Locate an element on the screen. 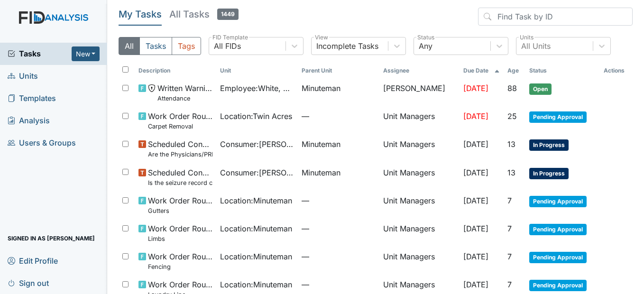  button: Tasks is located at coordinates (156, 46).